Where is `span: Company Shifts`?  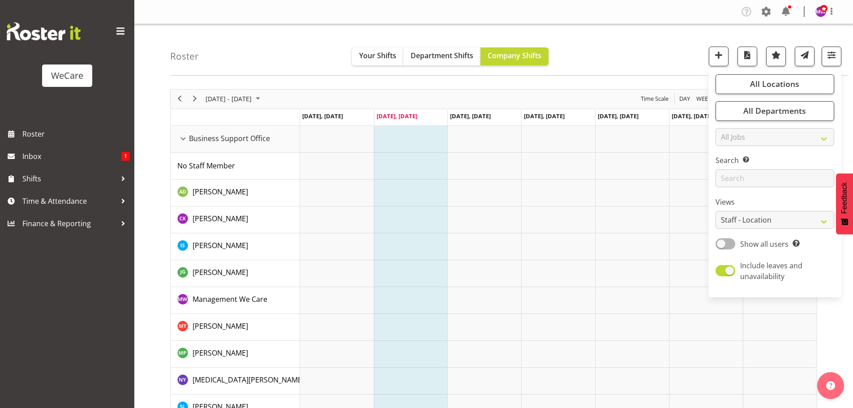 span: Company Shifts is located at coordinates (515, 56).